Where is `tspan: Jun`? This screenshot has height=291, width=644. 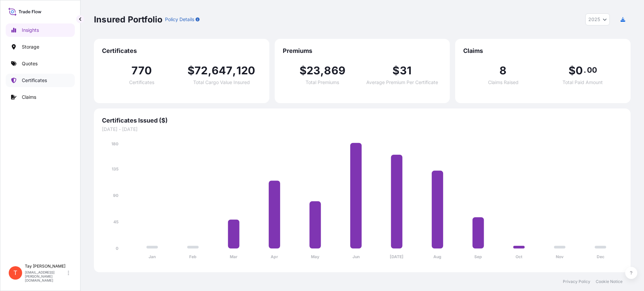
tspan: Jun is located at coordinates (356, 257).